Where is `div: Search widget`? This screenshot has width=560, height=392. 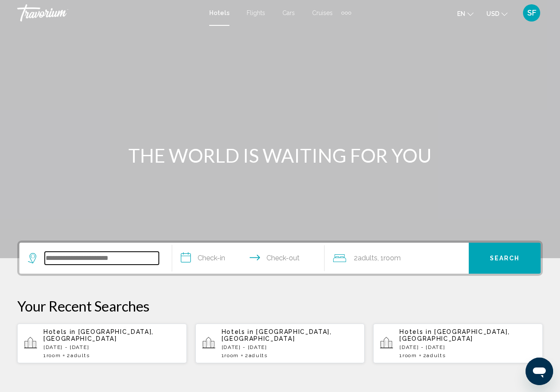 div: Search widget is located at coordinates (280, 258).